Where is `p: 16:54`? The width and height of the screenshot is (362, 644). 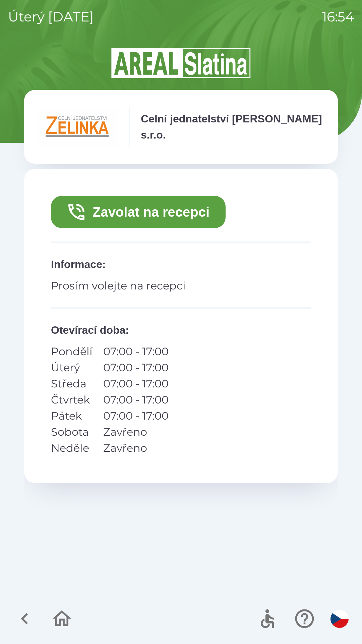 p: 16:54 is located at coordinates (338, 17).